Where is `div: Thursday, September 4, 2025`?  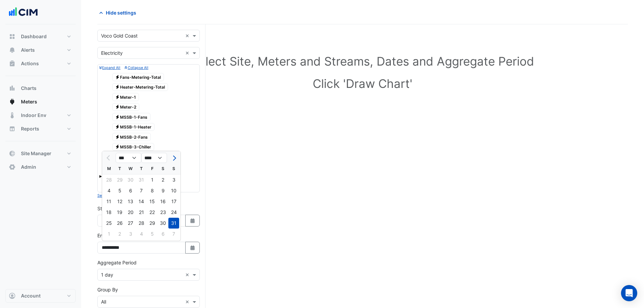 div: Thursday, September 4, 2025 is located at coordinates (141, 234).